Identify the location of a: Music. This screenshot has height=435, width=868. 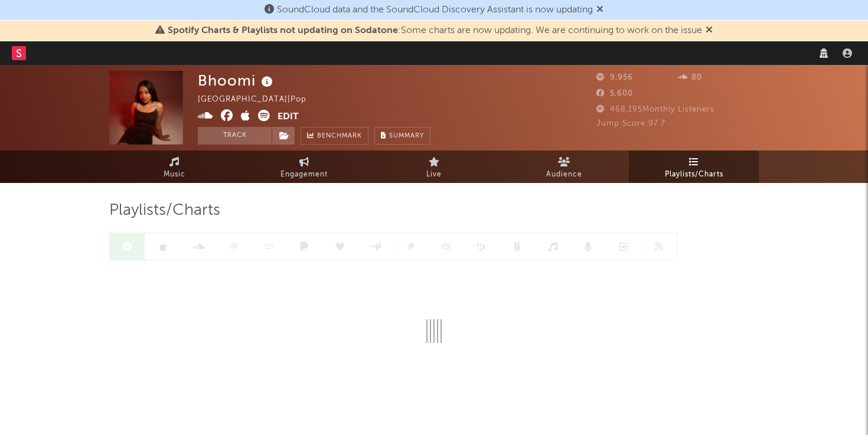
(174, 167).